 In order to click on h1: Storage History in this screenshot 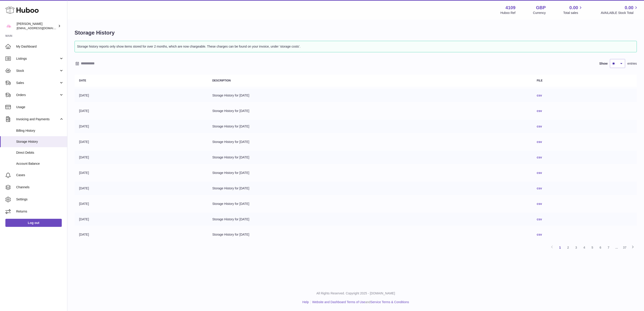, I will do `click(356, 33)`.